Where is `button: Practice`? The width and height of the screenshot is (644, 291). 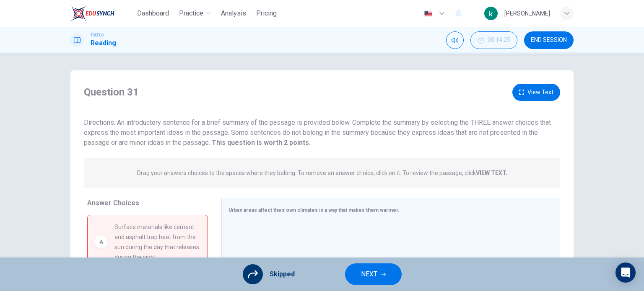
button: Practice is located at coordinates (195, 14).